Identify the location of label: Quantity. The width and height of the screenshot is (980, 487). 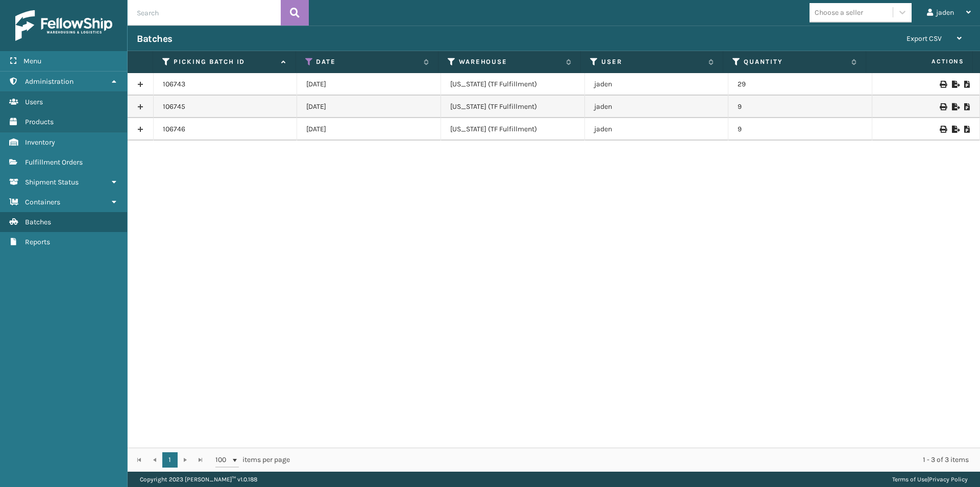
(795, 62).